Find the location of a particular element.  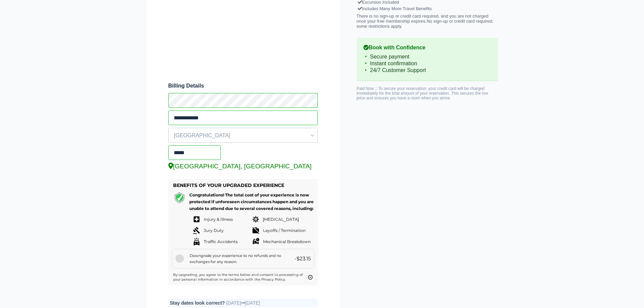

p: There is no sign-up or credit card required, and you are not charged once your free membership ex... is located at coordinates (427, 21).